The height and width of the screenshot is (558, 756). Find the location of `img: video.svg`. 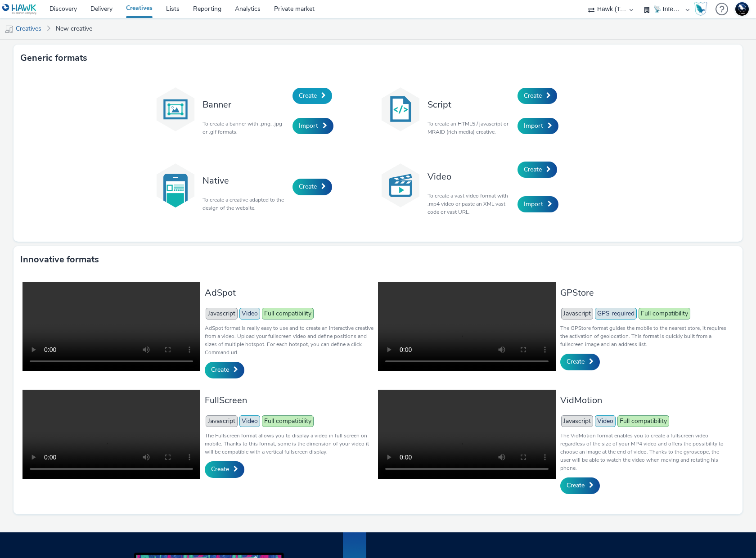

img: video.svg is located at coordinates (400, 185).